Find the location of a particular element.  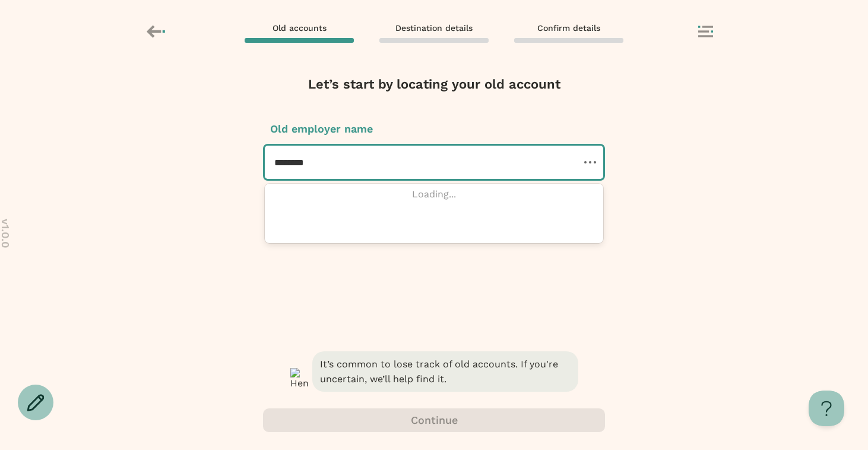

span: Confirm details is located at coordinates (569, 28).